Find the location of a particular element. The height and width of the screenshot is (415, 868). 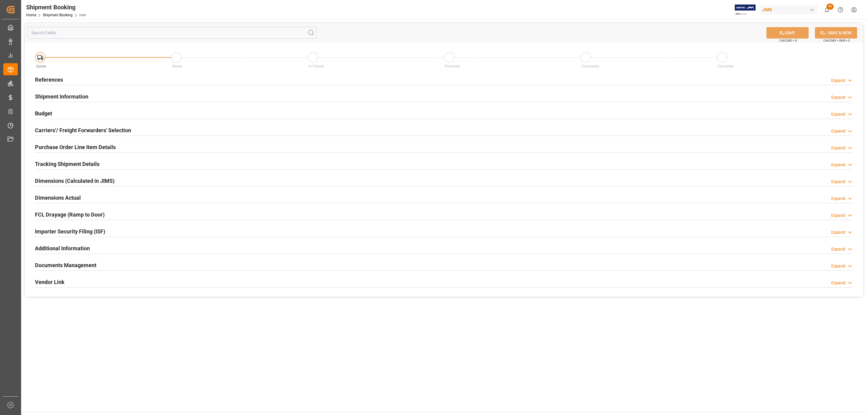

span: 43 is located at coordinates (830, 6).